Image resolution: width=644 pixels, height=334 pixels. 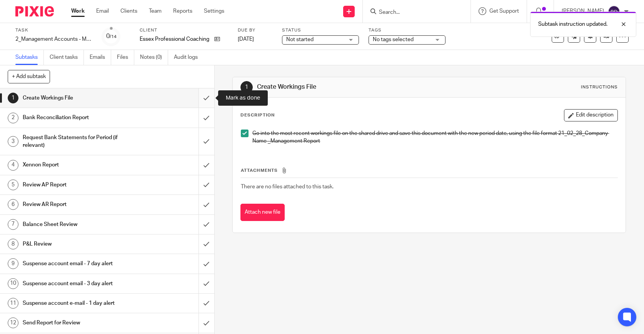 I want to click on div: 8, so click(x=13, y=244).